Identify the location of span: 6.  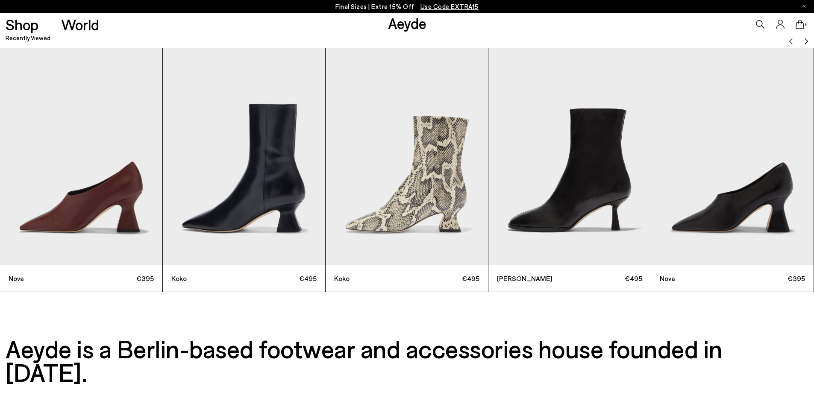
(806, 24).